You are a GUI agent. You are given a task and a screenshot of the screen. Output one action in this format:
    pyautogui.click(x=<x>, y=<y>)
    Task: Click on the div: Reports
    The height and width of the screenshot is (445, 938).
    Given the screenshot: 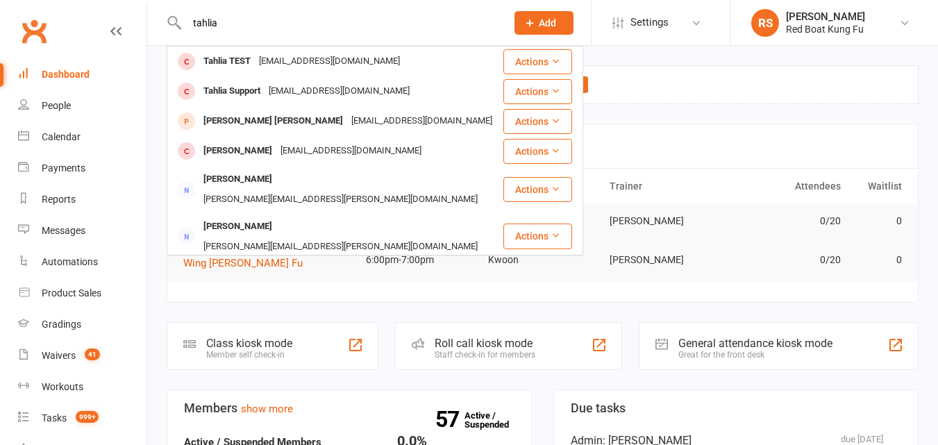 What is the action you would take?
    pyautogui.click(x=58, y=199)
    